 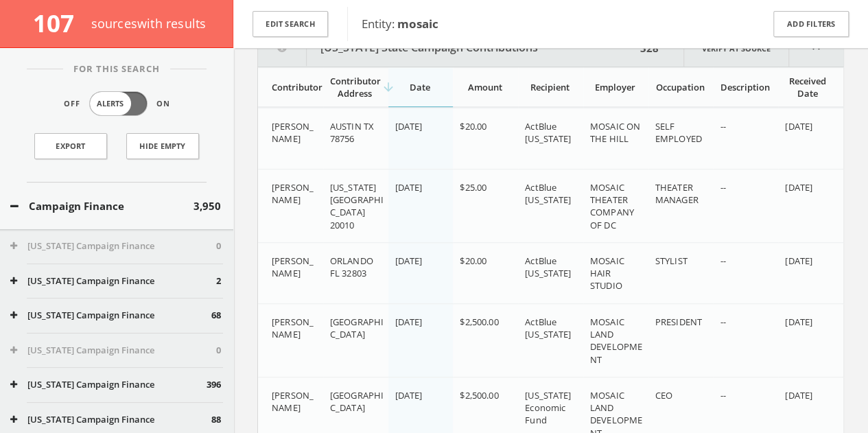 I want to click on span: For This Search, so click(x=117, y=70).